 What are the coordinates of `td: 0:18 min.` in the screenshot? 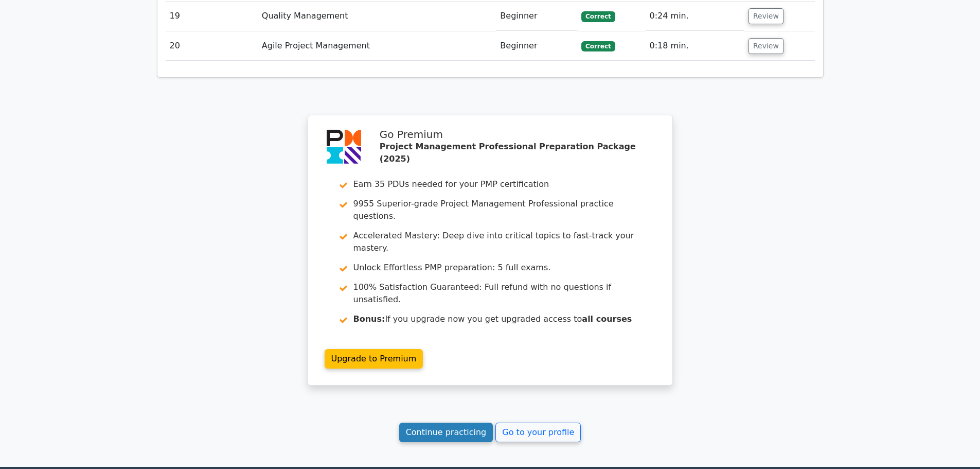 It's located at (695, 46).